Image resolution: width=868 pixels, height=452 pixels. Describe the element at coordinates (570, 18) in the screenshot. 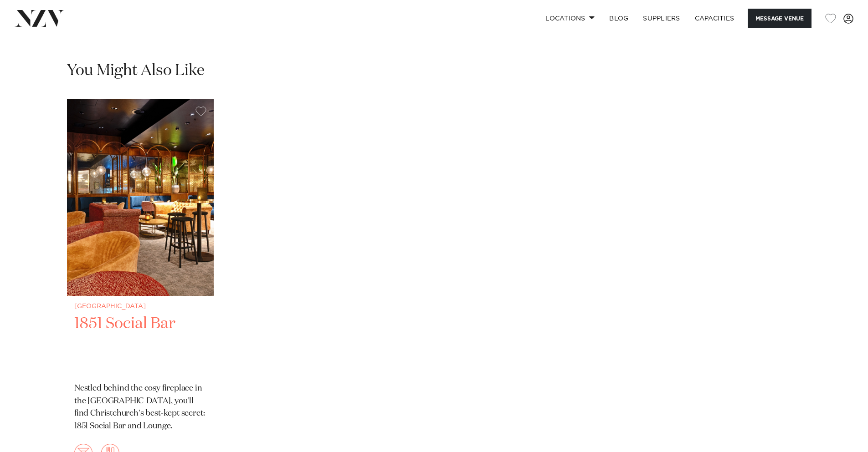

I see `a: Locations` at that location.